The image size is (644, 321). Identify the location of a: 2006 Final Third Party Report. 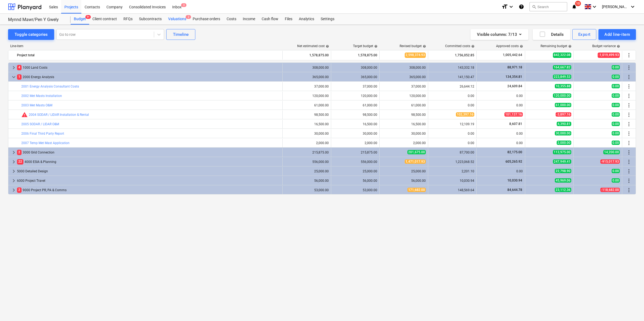
(43, 133).